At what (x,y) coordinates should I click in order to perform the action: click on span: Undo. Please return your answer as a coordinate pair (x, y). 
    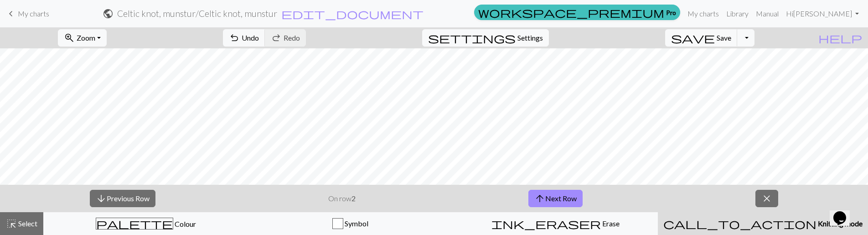
    Looking at the image, I should click on (250, 37).